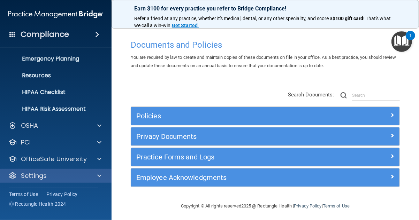  What do you see at coordinates (52, 92) in the screenshot?
I see `p: HIPAA Checklist` at bounding box center [52, 92].